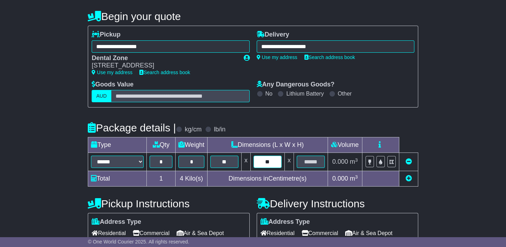 The image size is (506, 247). I want to click on label: AUD, so click(102, 96).